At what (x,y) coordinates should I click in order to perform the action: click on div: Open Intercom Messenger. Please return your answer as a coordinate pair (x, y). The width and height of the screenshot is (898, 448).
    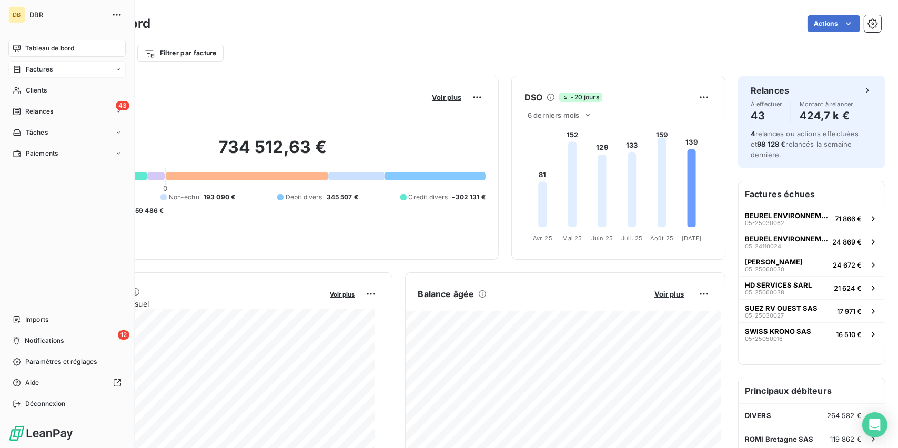
    Looking at the image, I should click on (875, 425).